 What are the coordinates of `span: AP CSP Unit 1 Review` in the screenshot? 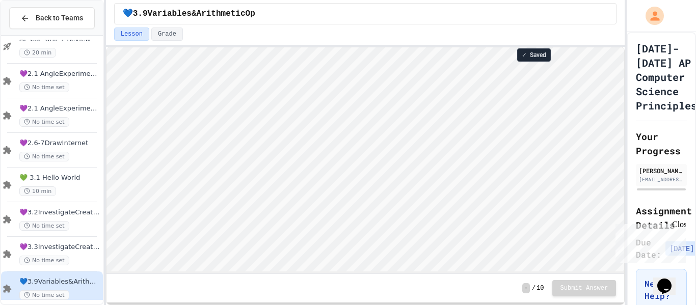 It's located at (60, 39).